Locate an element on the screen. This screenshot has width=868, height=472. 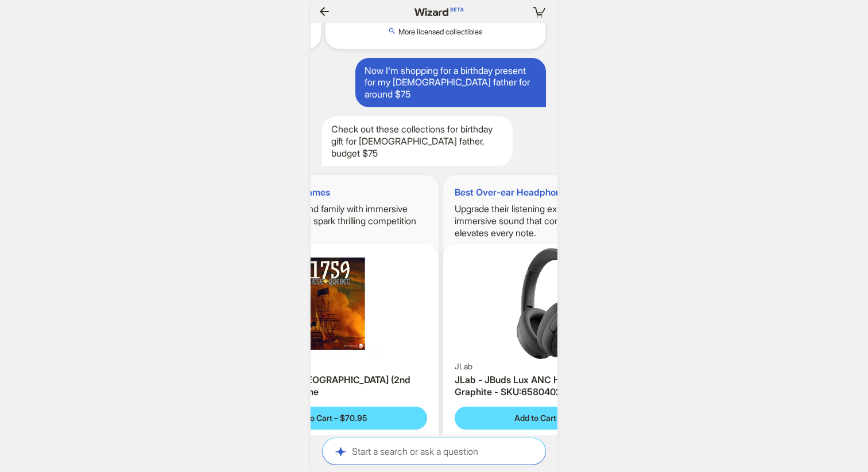
span: More licensed collectibles is located at coordinates (441, 32).